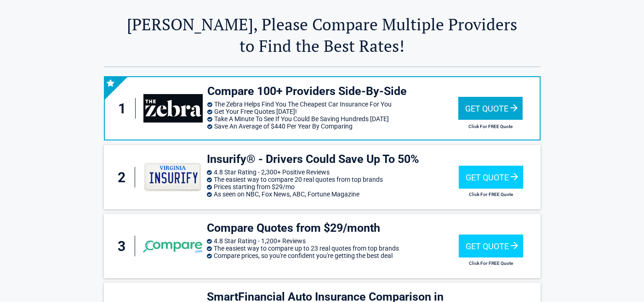  What do you see at coordinates (332, 248) in the screenshot?
I see `li: The easiest way to compare up to 23 real quotes from top brands` at bounding box center [332, 248].